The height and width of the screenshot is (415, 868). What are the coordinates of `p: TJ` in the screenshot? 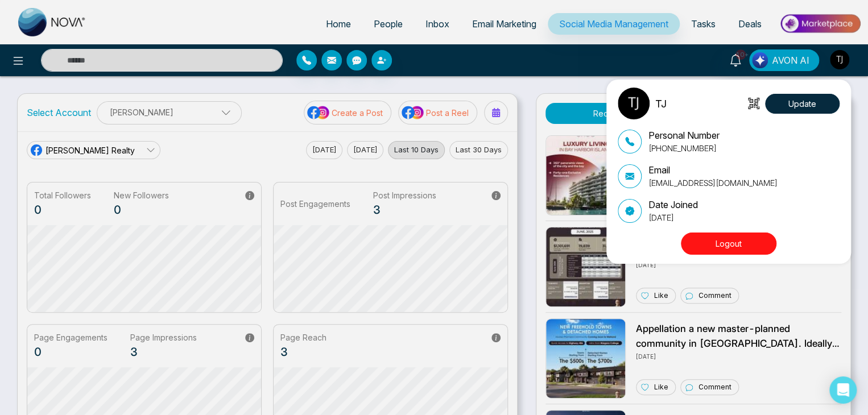 It's located at (661, 103).